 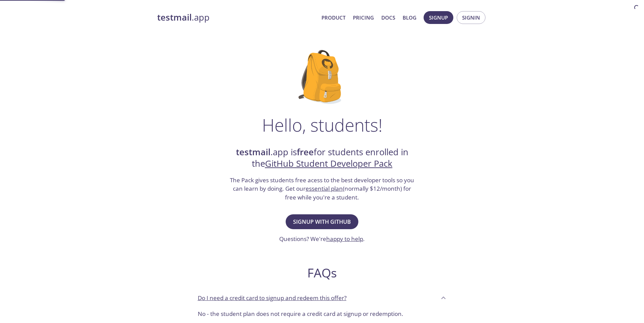 I want to click on img: github-student-backpack.png, so click(x=322, y=77).